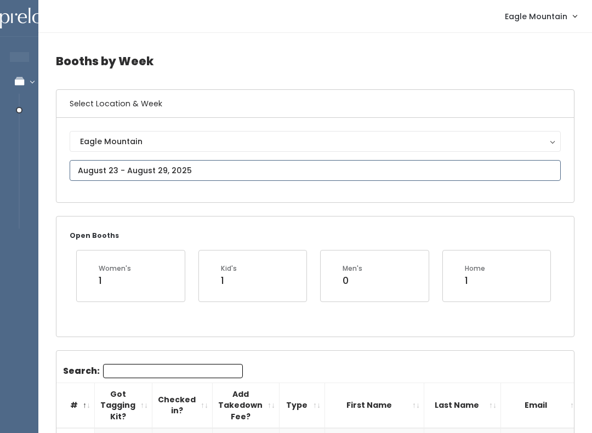 The image size is (592, 433). What do you see at coordinates (475, 269) in the screenshot?
I see `div: Home` at bounding box center [475, 269].